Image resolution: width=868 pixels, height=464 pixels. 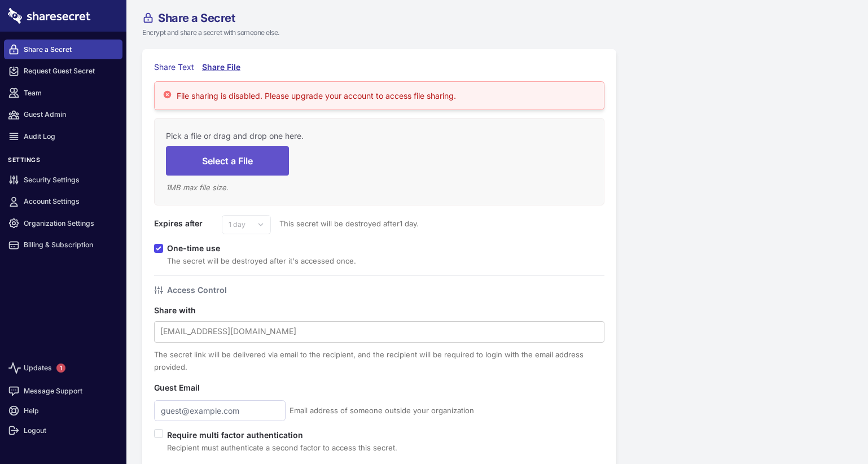 What do you see at coordinates (188, 224) in the screenshot?
I see `label: Expires after` at bounding box center [188, 224].